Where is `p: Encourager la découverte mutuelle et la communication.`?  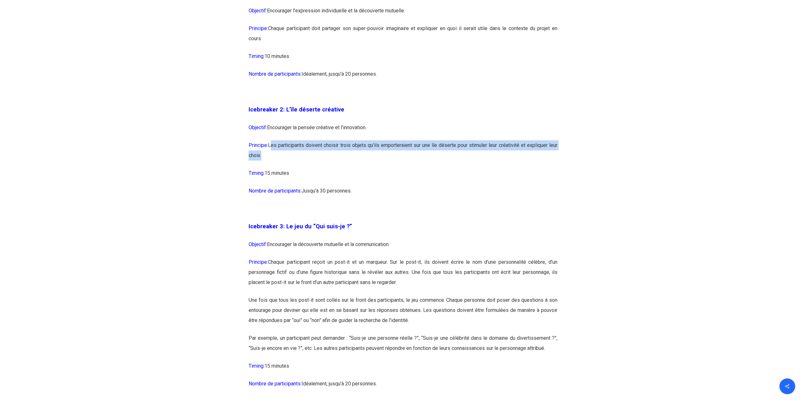 p: Encourager la découverte mutuelle et la communication. is located at coordinates (403, 248).